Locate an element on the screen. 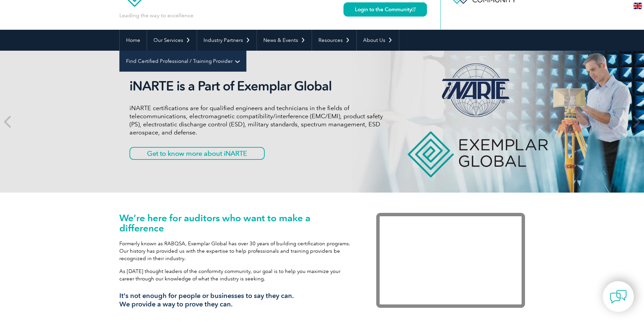  p: iNARTE certifications are for qualified engineers and technicians in the fields of telecommunicat... is located at coordinates (256, 120).